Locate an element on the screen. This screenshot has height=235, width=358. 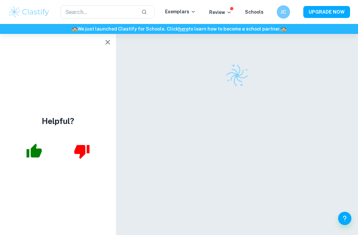
button: JC is located at coordinates (284, 12).